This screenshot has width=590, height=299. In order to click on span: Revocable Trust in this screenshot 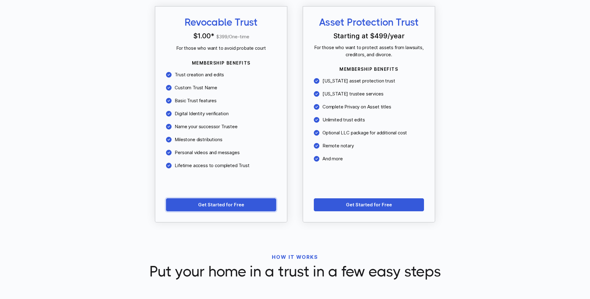, I will do `click(221, 23)`.